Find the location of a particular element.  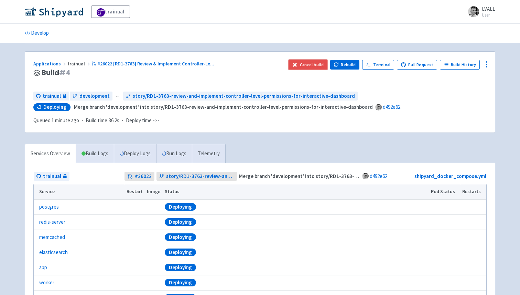

button: Rebuild is located at coordinates (345, 65).